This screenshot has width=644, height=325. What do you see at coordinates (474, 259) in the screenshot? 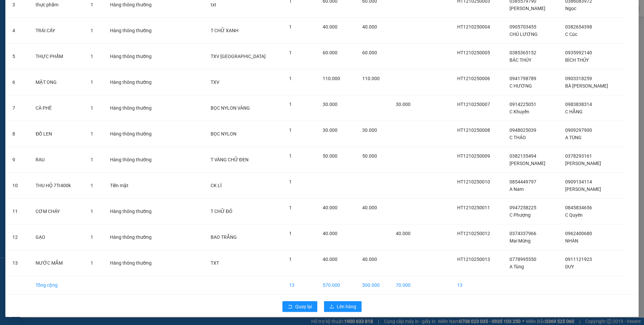
I see `span: HT1210250013` at bounding box center [474, 259].